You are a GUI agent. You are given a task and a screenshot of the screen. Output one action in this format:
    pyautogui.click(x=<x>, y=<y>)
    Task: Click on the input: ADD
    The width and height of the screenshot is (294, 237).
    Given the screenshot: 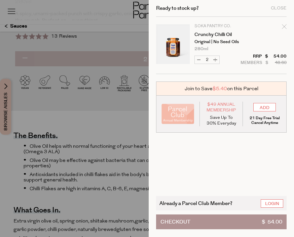 What is the action you would take?
    pyautogui.click(x=265, y=107)
    